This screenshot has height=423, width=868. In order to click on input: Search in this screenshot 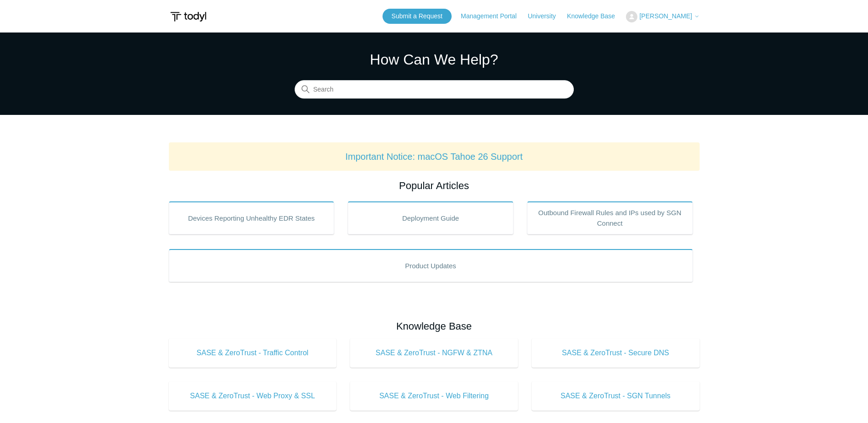, I will do `click(434, 90)`.